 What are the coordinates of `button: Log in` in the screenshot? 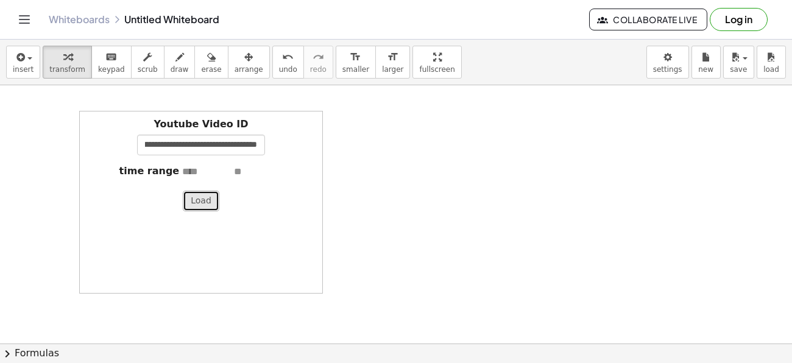 It's located at (738, 19).